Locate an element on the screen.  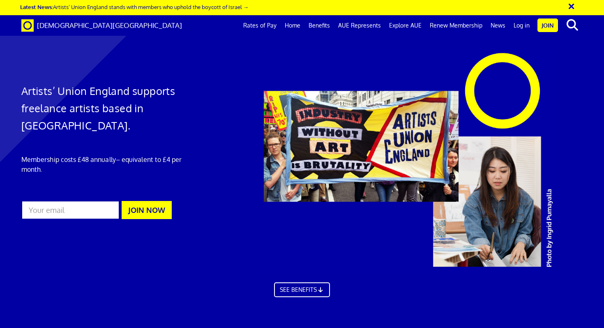
a: Benefits is located at coordinates (319, 25).